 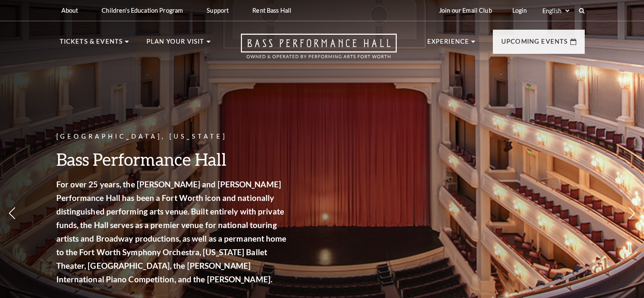 I want to click on h3: Bass Performance Hall, so click(x=173, y=159).